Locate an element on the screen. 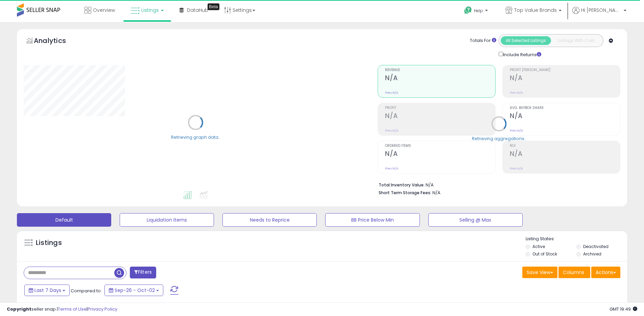 The height and width of the screenshot is (316, 644). span: 2025-10-10 19:49 GMT is located at coordinates (624, 309).